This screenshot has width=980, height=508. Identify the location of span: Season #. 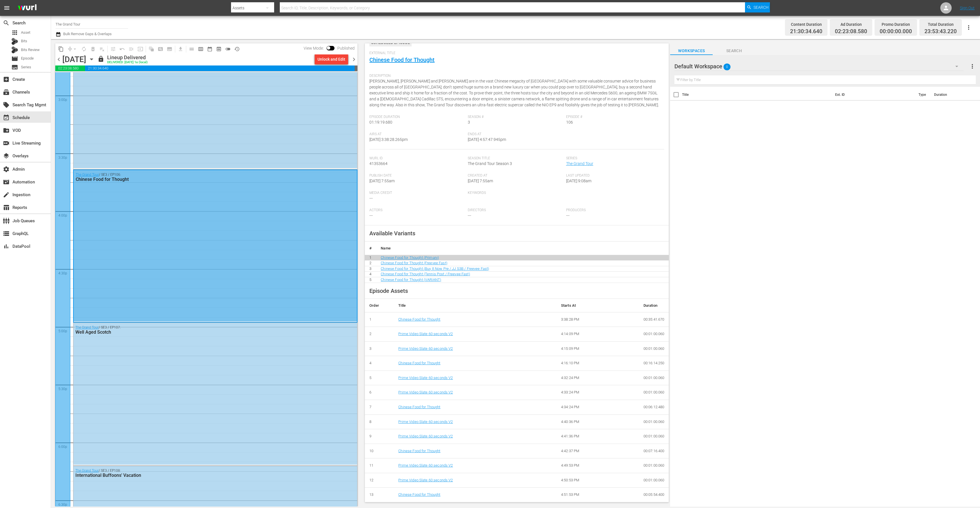
(516, 117).